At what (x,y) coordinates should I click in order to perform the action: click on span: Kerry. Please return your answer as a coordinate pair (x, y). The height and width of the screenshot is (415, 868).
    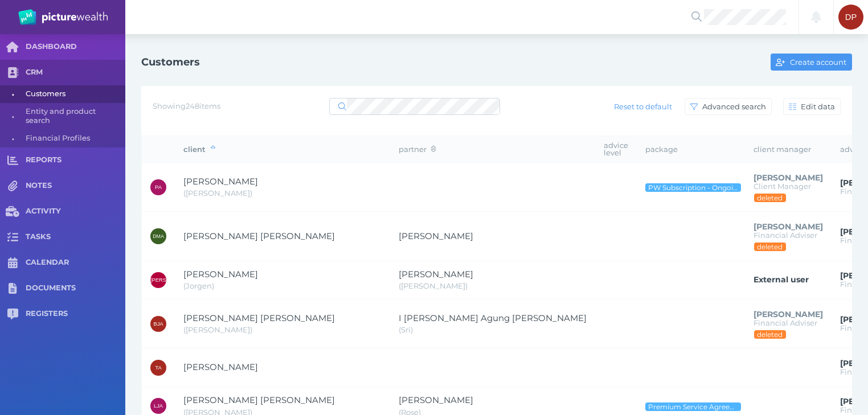
    Looking at the image, I should click on (433, 286).